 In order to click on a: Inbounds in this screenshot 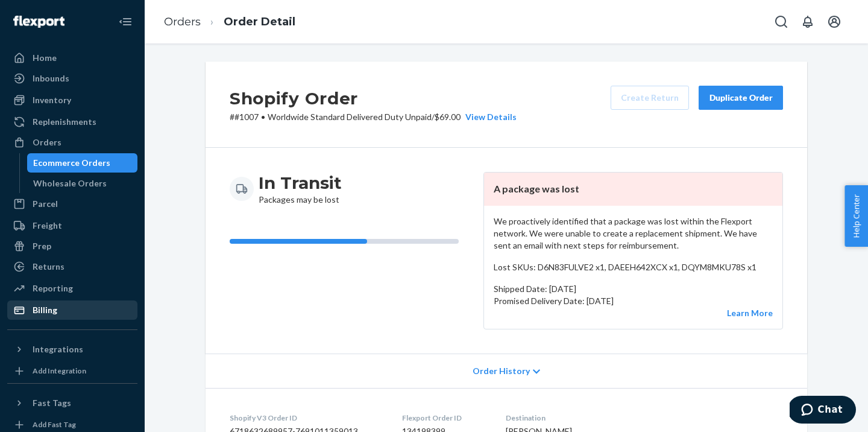, I will do `click(72, 79)`.